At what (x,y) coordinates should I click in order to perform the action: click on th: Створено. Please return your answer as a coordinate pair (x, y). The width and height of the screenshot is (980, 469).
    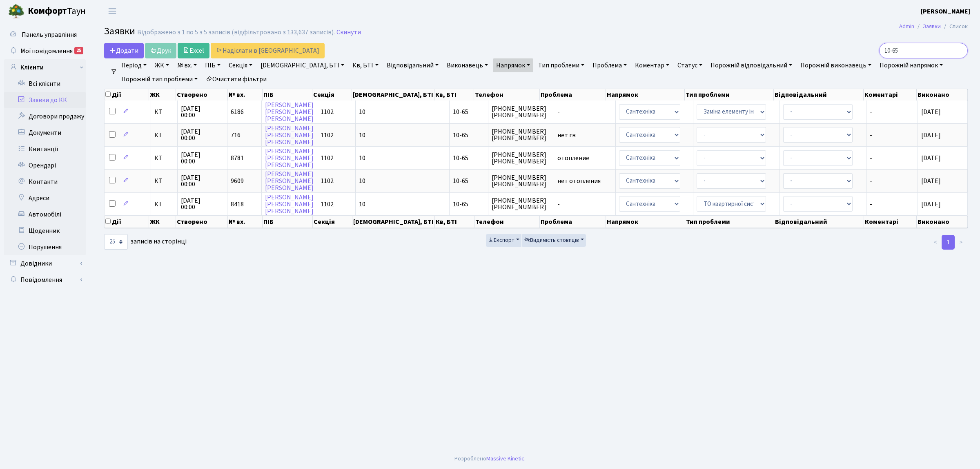
    Looking at the image, I should click on (202, 222).